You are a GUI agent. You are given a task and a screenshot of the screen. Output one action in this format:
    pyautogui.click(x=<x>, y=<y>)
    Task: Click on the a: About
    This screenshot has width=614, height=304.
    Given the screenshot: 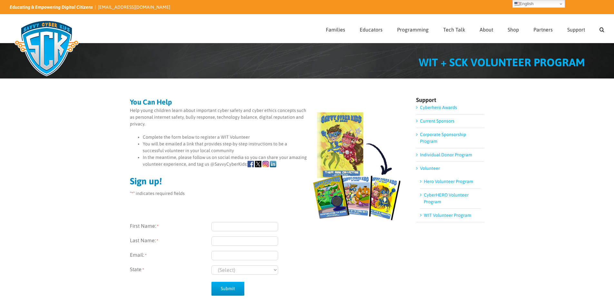 What is the action you would take?
    pyautogui.click(x=486, y=29)
    